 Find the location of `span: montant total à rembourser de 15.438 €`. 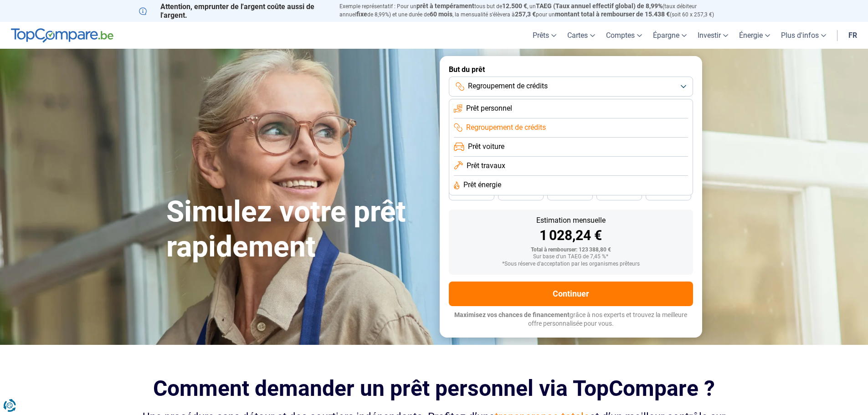

span: montant total à rembourser de 15.438 € is located at coordinates (612, 14).